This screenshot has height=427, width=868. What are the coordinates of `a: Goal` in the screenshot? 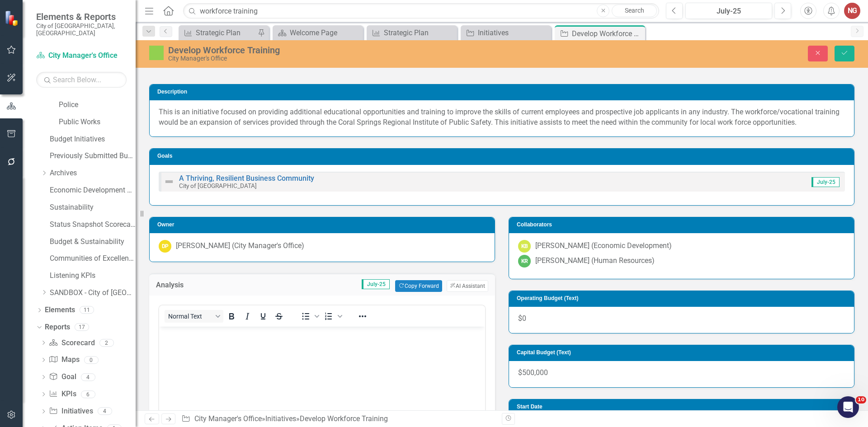 It's located at (62, 377).